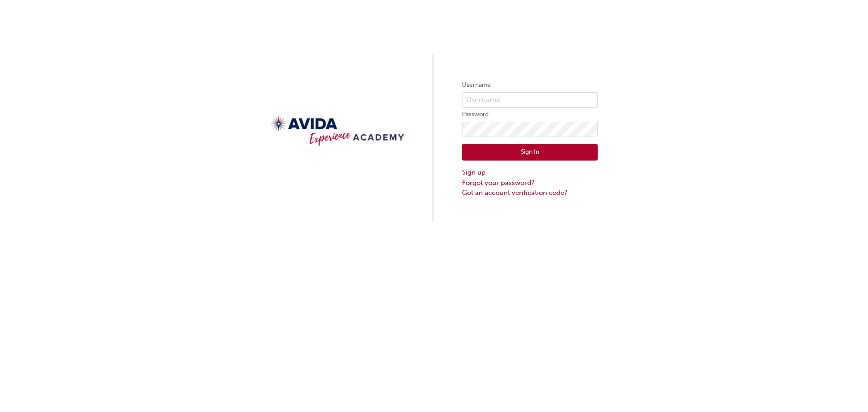 This screenshot has height=412, width=868. I want to click on label: Password, so click(529, 114).